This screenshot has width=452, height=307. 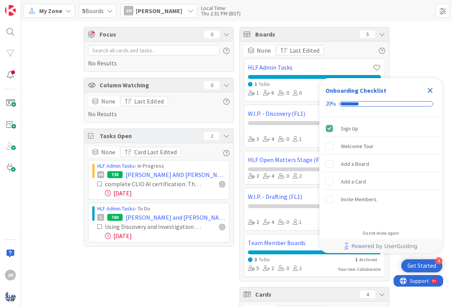 What do you see at coordinates (381, 128) in the screenshot?
I see `div: Sign Up is complete.` at bounding box center [381, 128].